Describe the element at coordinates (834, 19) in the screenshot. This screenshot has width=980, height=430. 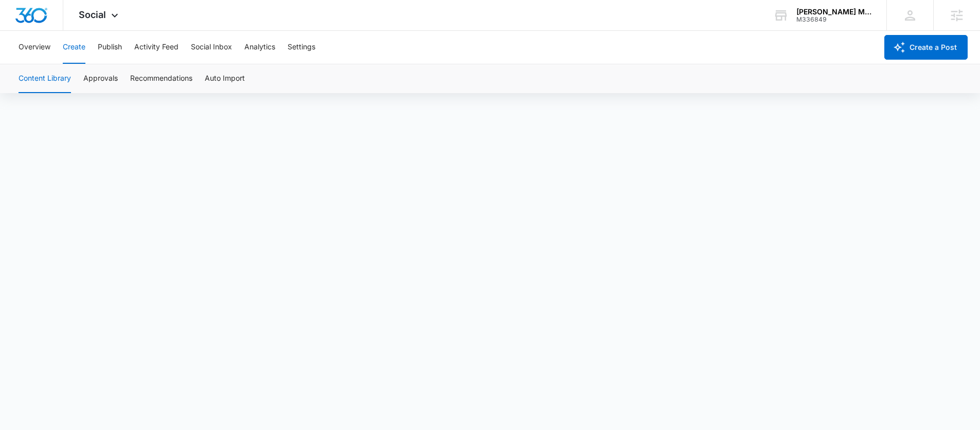
I see `div: account id` at that location.